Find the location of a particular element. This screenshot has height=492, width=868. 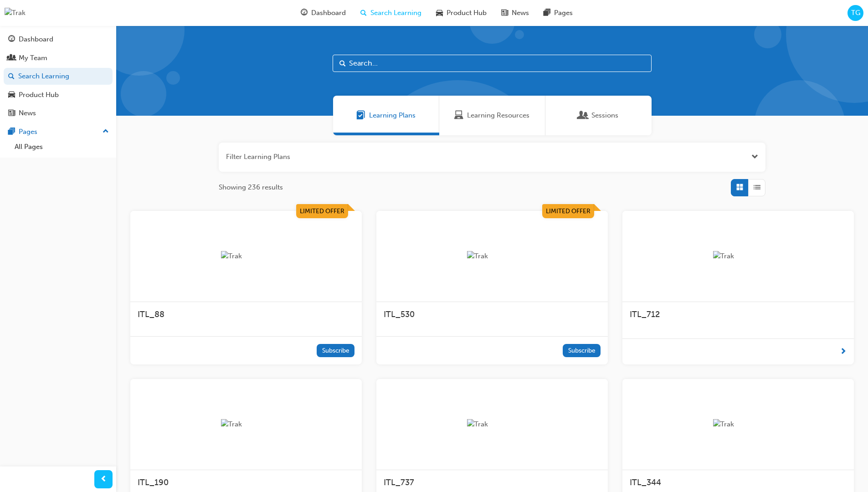

span: Pages is located at coordinates (563, 12).